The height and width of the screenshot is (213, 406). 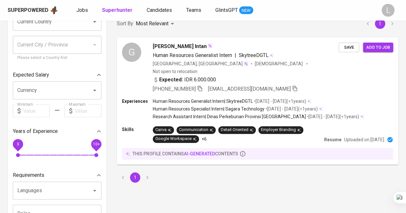 I want to click on span: Teams, so click(x=194, y=10).